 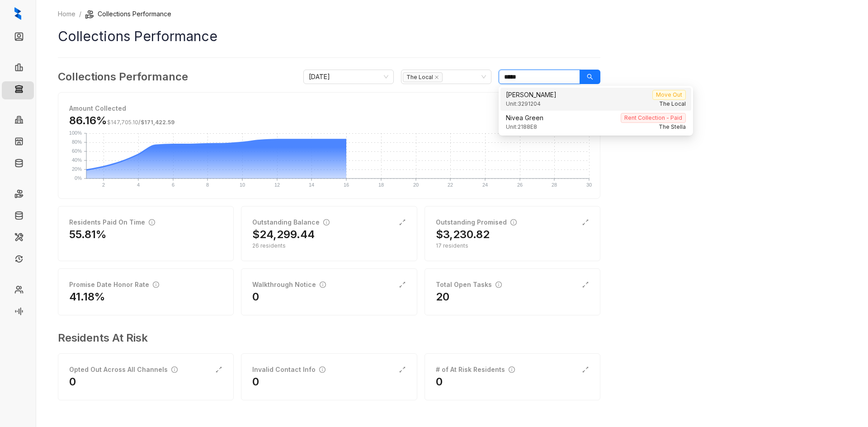 What do you see at coordinates (589, 185) in the screenshot?
I see `text: 30` at bounding box center [589, 185].